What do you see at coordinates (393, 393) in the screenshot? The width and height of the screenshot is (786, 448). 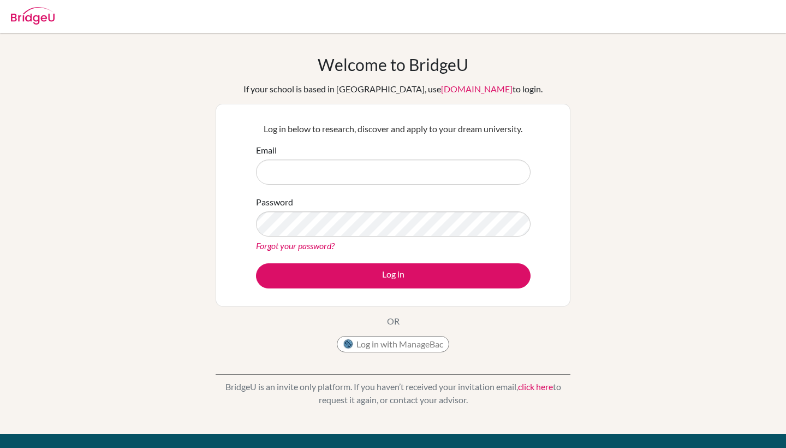 I see `p: BridgeU is an invite only platform. If you haven’t received your invitation email, to request it ...` at bounding box center [393, 393].